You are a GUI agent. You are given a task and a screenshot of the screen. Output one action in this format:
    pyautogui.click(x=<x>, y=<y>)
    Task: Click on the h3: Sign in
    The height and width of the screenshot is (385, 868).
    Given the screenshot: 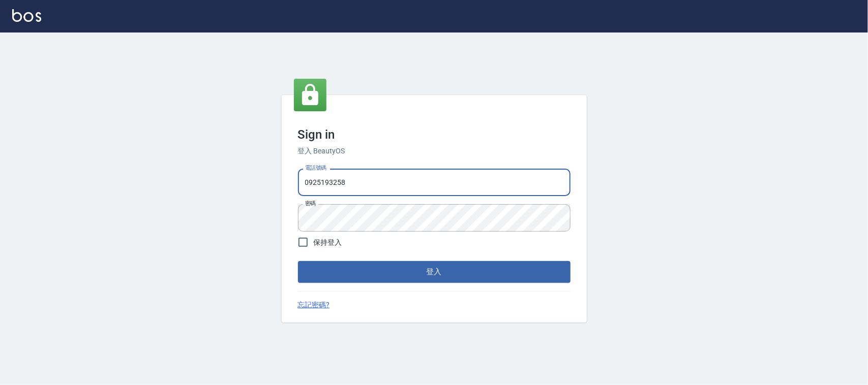 What is the action you would take?
    pyautogui.click(x=434, y=134)
    